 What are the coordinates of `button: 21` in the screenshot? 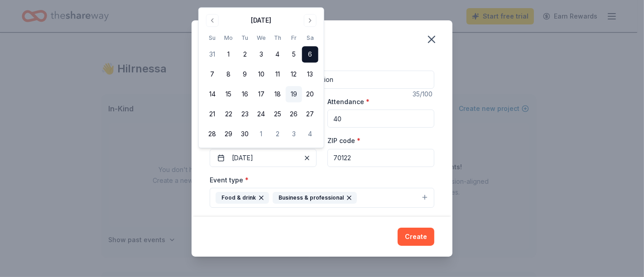 It's located at (212, 114).